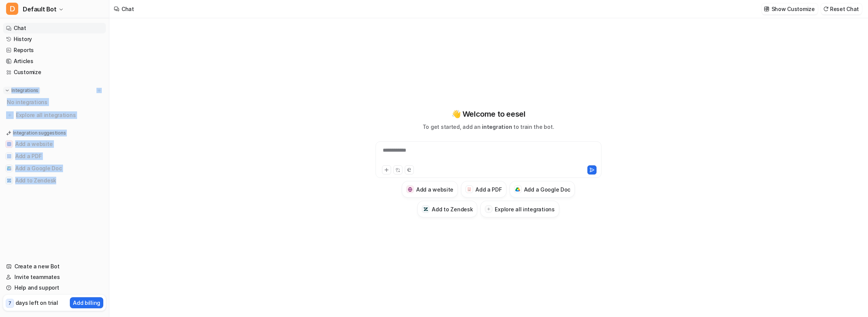 This screenshot has width=868, height=317. Describe the element at coordinates (39, 9) in the screenshot. I see `span: Default Bot` at that location.